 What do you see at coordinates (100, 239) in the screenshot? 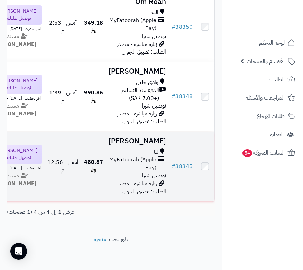
I see `a: متجرة` at bounding box center [100, 239].